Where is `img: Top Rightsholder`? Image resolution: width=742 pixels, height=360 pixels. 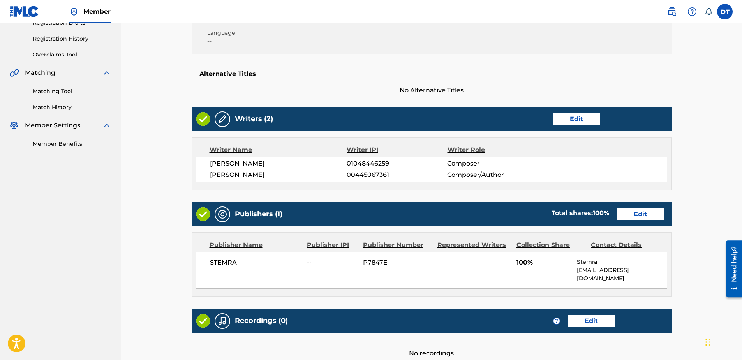
img: Top Rightsholder is located at coordinates (74, 12).